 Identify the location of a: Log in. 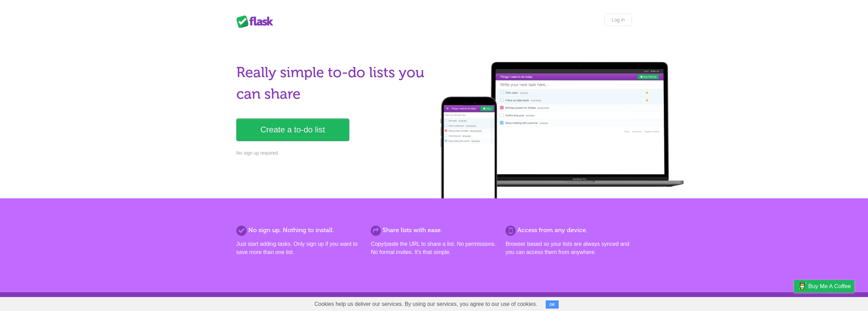
(618, 20).